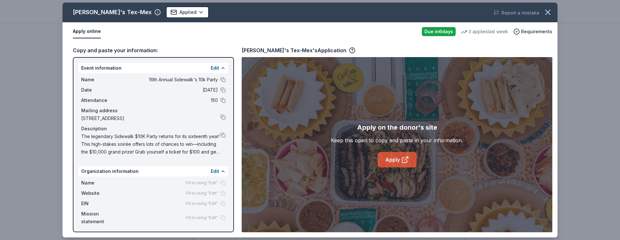  Describe the element at coordinates (171, 100) in the screenshot. I see `span: 150` at that location.